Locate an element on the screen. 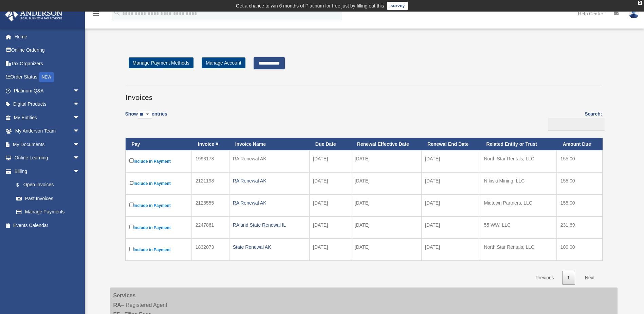 The height and width of the screenshot is (314, 644). a: Previous is located at coordinates (544, 278).